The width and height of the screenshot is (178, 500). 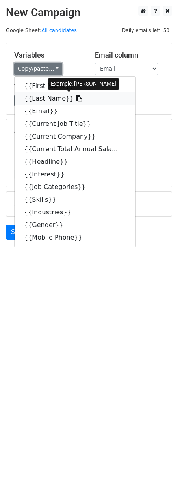 What do you see at coordinates (75, 200) in the screenshot?
I see `a: {{Skills}}` at bounding box center [75, 200].